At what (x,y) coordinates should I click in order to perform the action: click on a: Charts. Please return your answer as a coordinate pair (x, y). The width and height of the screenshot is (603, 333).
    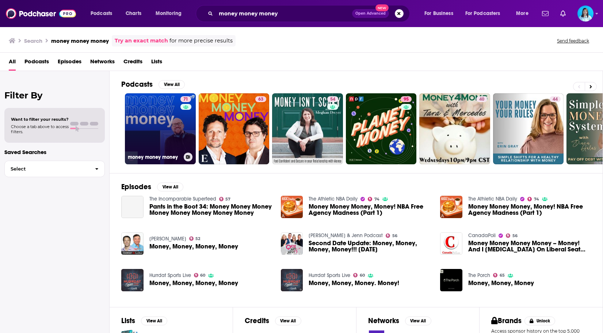
    Looking at the image, I should click on (133, 14).